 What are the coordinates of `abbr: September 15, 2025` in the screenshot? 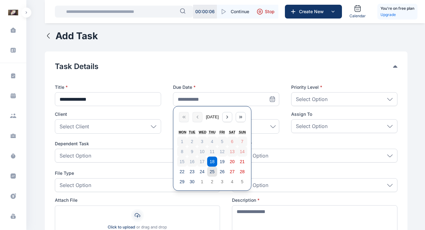 It's located at (182, 162).